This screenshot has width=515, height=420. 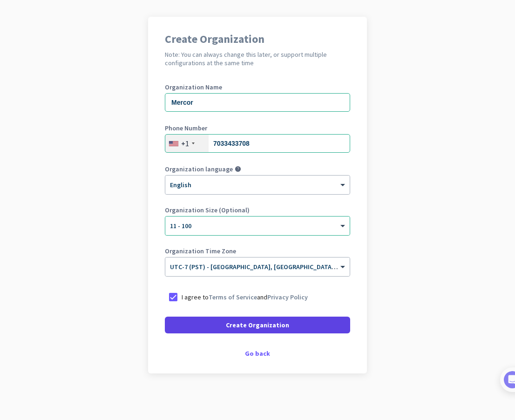 I want to click on label: Organization Size (Optional), so click(x=258, y=210).